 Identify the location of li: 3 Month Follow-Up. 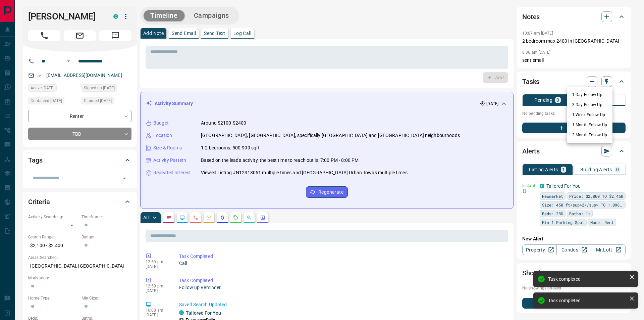
(589, 135).